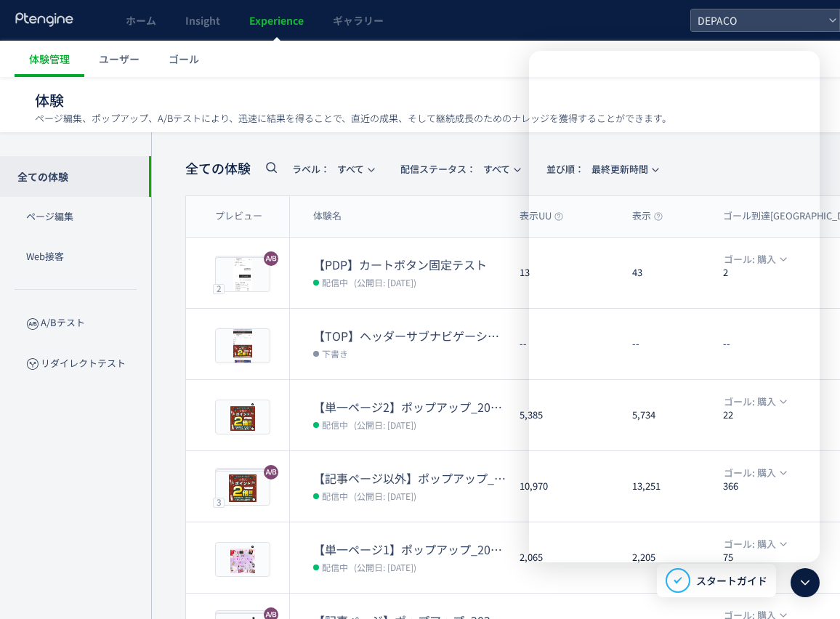 The height and width of the screenshot is (619, 840). Describe the element at coordinates (564, 486) in the screenshot. I see `div: 10,970` at that location.